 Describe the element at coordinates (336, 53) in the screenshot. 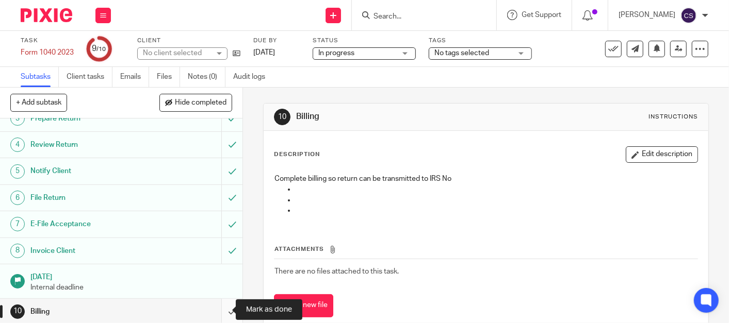

I see `span: In progress` at that location.